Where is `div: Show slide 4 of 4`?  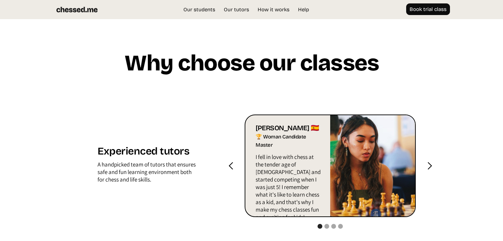
div: Show slide 4 of 4 is located at coordinates (341, 227).